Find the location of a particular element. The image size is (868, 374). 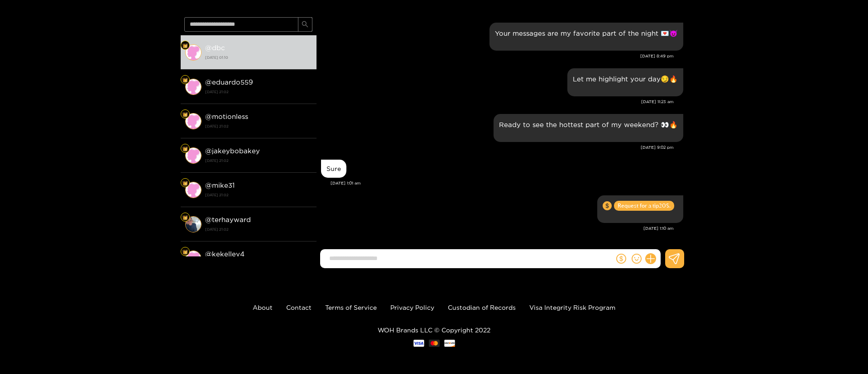

p: Your messages are my favorite part of the night 💌😈 is located at coordinates (586, 33).